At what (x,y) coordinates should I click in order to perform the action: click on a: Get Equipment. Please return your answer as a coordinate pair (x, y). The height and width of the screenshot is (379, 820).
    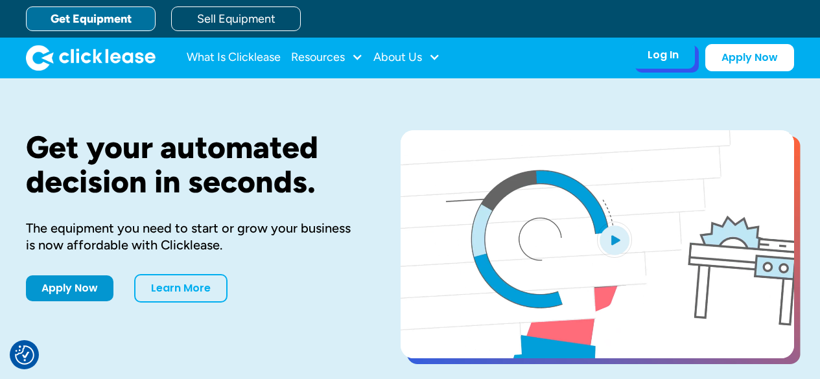
    Looking at the image, I should click on (91, 19).